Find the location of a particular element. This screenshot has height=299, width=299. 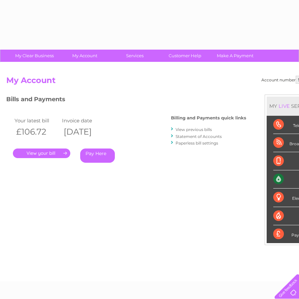

a: My Account is located at coordinates (85, 56).